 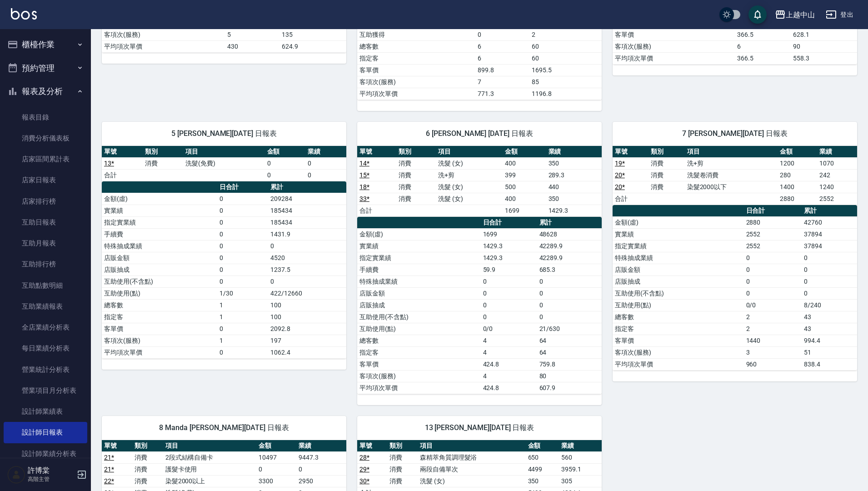 What do you see at coordinates (480, 305) in the screenshot?
I see `table: a dense table` at bounding box center [480, 305].